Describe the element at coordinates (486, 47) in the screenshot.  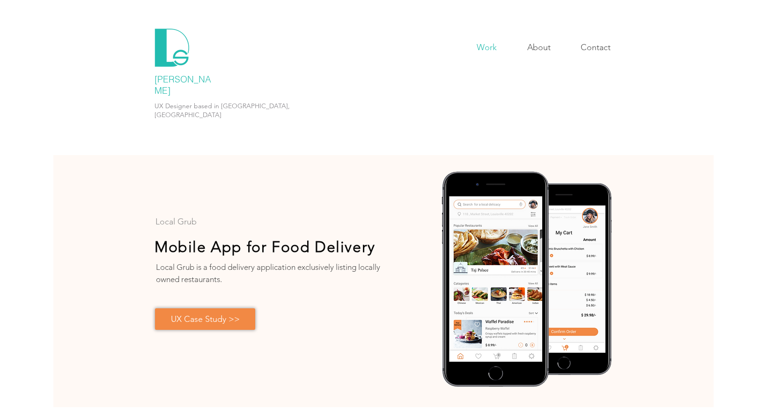
I see `a: Work` at that location.